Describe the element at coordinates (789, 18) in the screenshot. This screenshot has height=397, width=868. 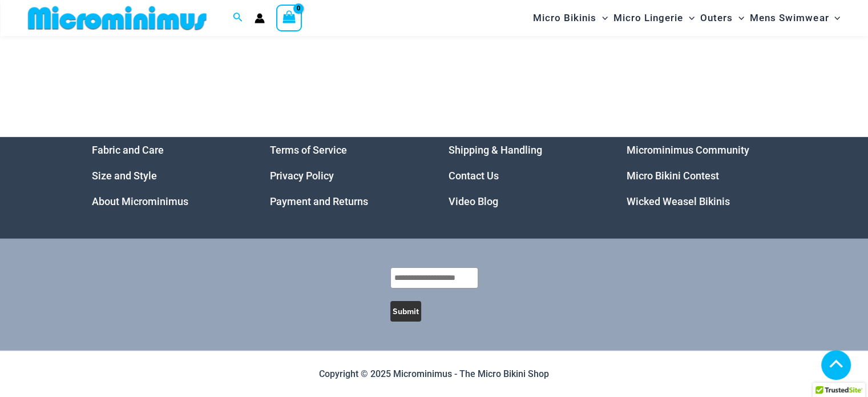
I see `span: Mens Swimwear` at that location.